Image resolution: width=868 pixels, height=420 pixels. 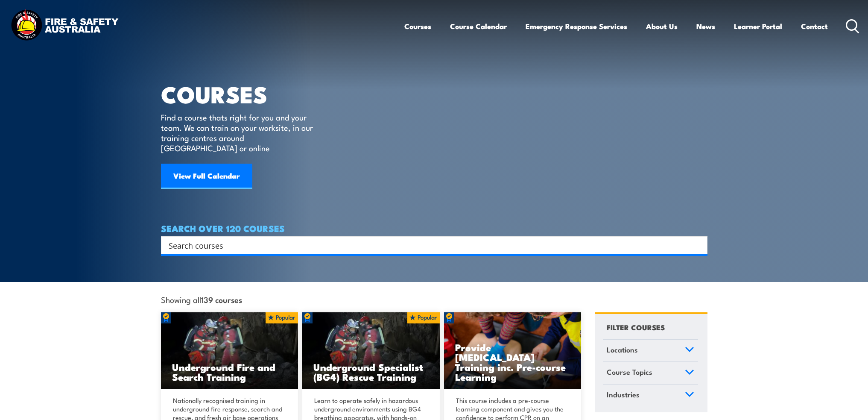 What do you see at coordinates (434, 228) in the screenshot?
I see `h4: SEARCH OVER 120 COURSES` at bounding box center [434, 228].